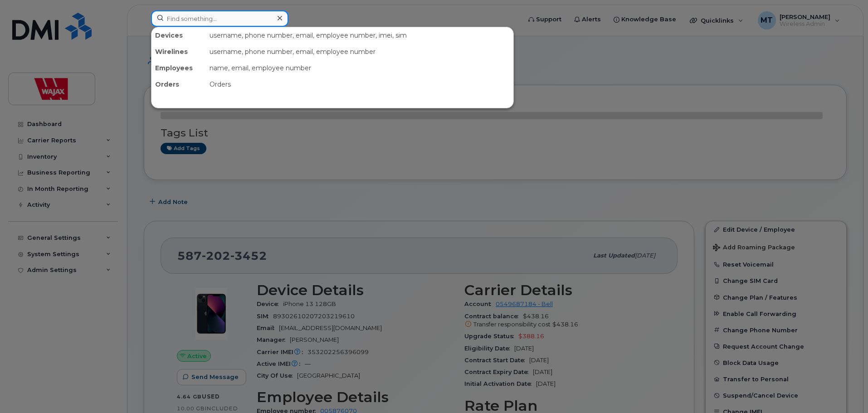  What do you see at coordinates (179, 52) in the screenshot?
I see `div: Wirelines` at bounding box center [179, 52].